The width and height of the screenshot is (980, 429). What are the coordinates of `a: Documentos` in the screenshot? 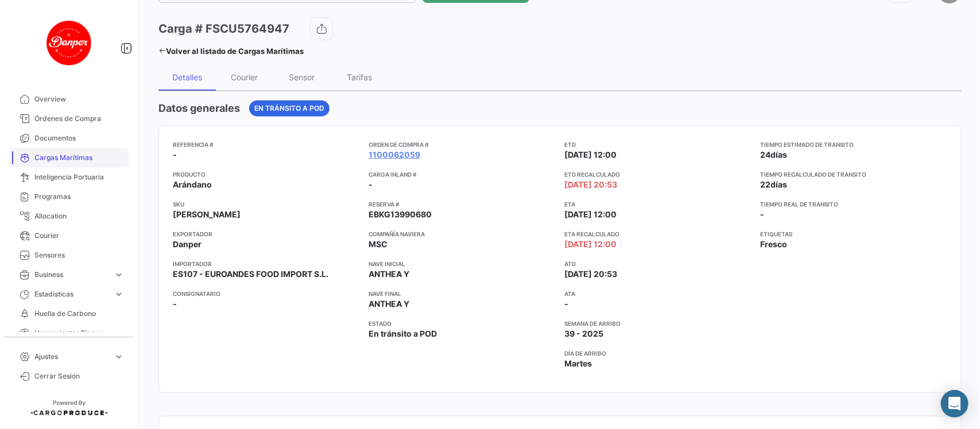 It's located at (69, 138).